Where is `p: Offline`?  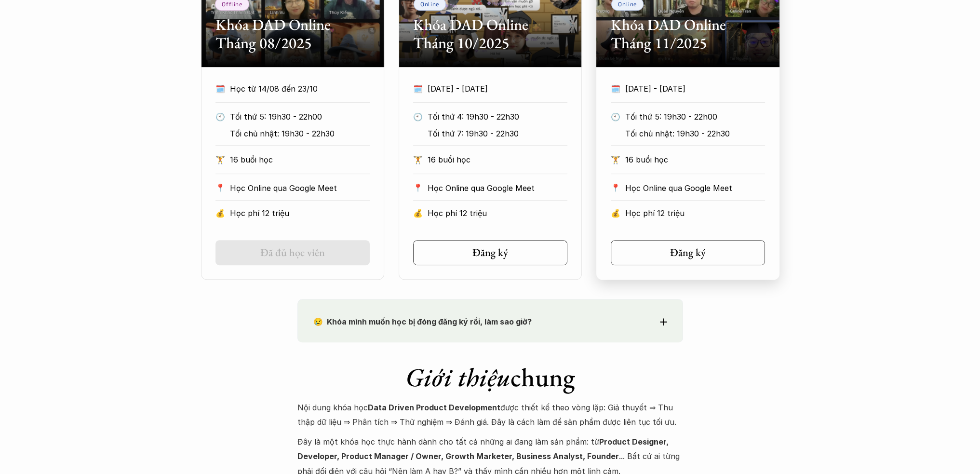
p: Offline is located at coordinates (232, 4).